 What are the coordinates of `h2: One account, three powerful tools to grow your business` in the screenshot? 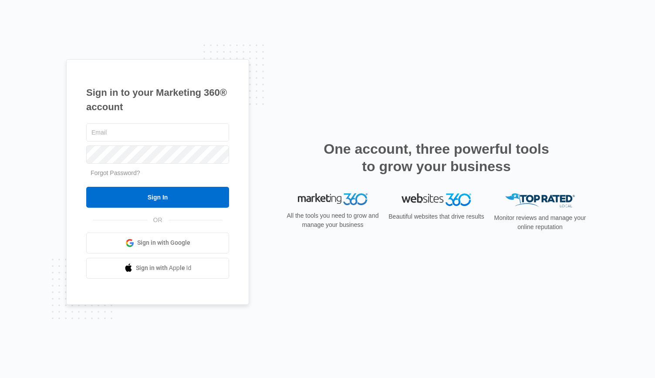 It's located at (436, 158).